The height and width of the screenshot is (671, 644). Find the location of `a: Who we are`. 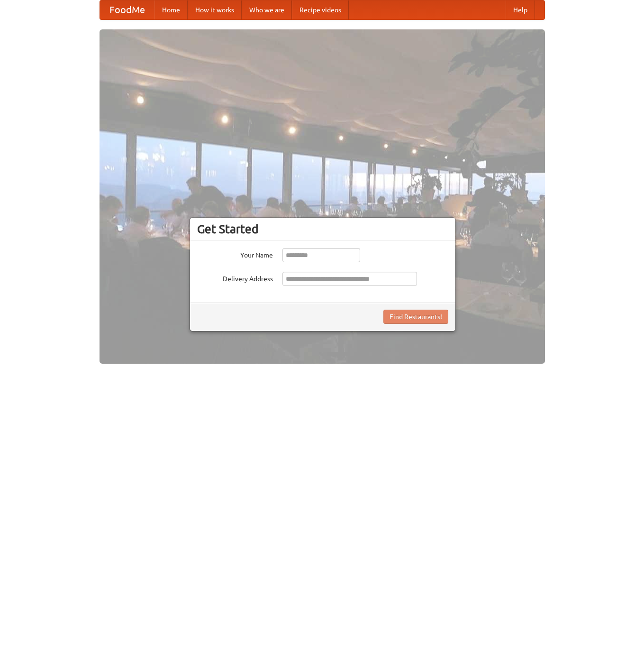

a: Who we are is located at coordinates (267, 10).